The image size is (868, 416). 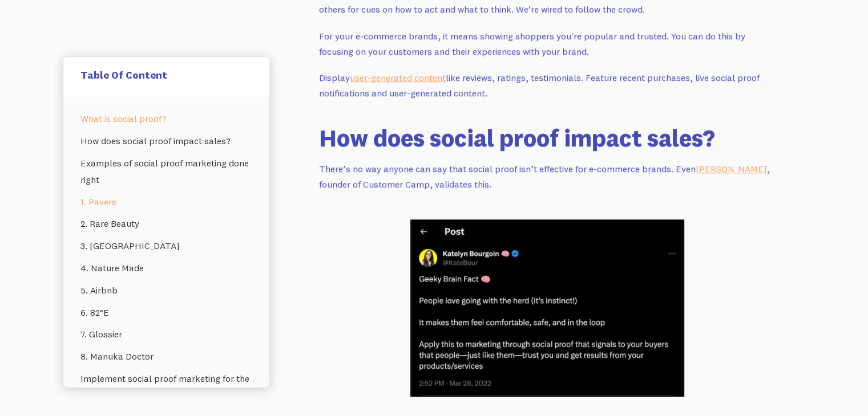 What do you see at coordinates (547, 85) in the screenshot?
I see `p: Display like reviews, ratings, testimonials. Feature recent purchases, live social proof notifica...` at bounding box center [547, 85].